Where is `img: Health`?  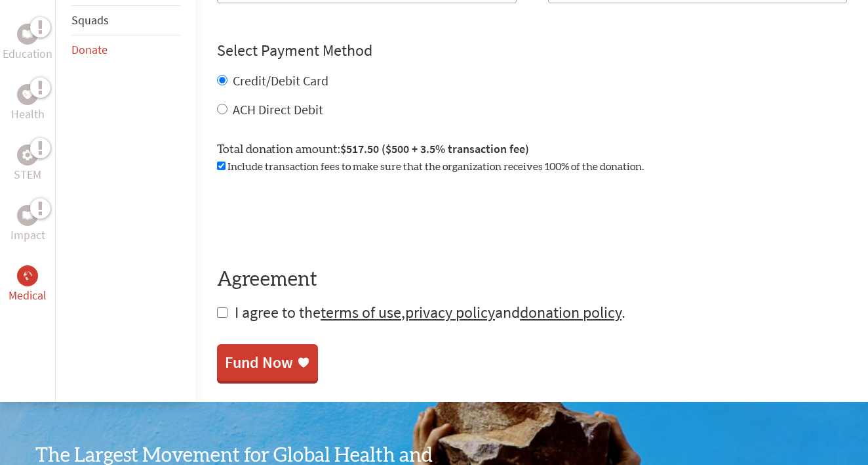
img: Health is located at coordinates (28, 94).